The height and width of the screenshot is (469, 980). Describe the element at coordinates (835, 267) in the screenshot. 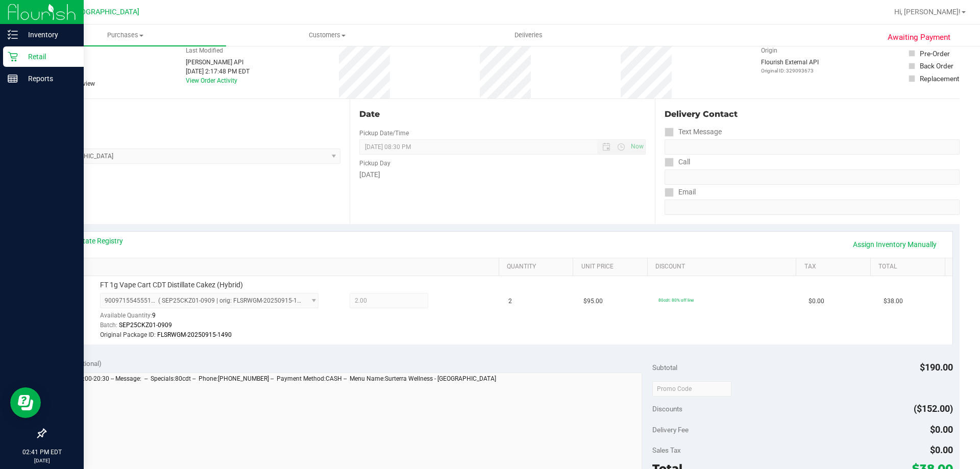

I see `a: Tax` at that location.